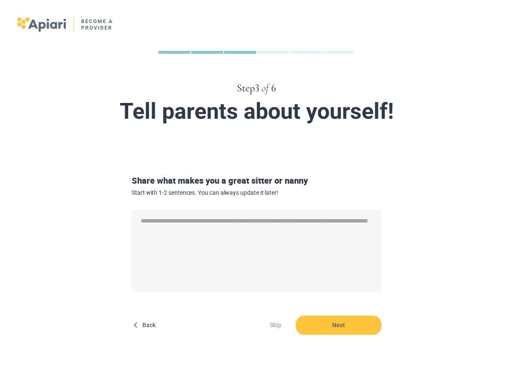 This screenshot has width=513, height=375. Describe the element at coordinates (339, 325) in the screenshot. I see `span: Next` at that location.